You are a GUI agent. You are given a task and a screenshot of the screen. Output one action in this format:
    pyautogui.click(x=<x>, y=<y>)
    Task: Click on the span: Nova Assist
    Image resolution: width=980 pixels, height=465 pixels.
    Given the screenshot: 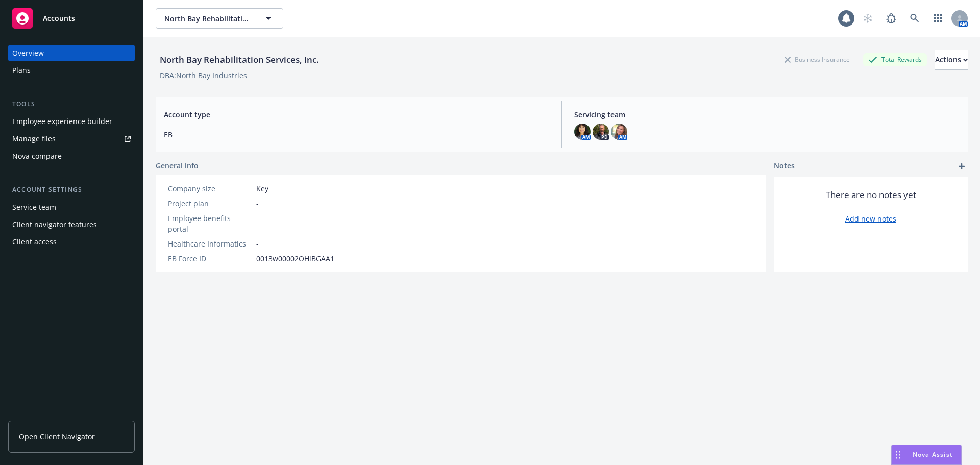 What is the action you would take?
    pyautogui.click(x=933, y=454)
    